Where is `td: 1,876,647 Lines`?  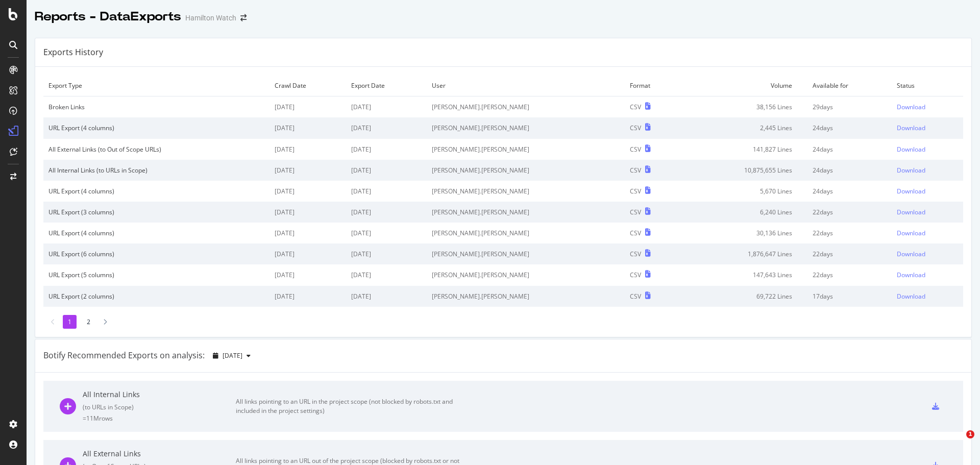 td: 1,876,647 Lines is located at coordinates (745, 254).